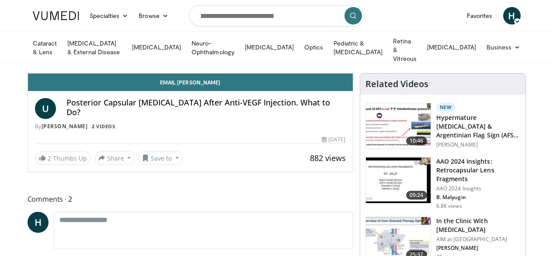 The height and width of the screenshot is (256, 553). I want to click on a: 2 Thumbs Up, so click(63, 158).